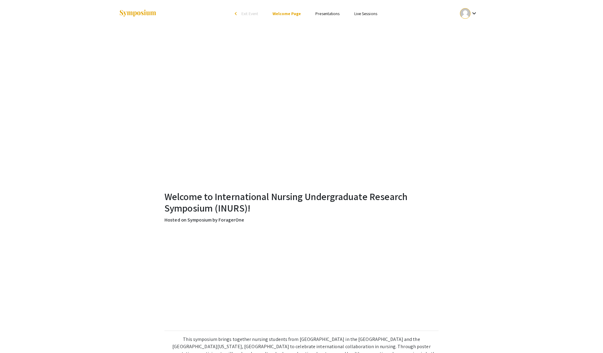 This screenshot has width=603, height=353. Describe the element at coordinates (302, 202) in the screenshot. I see `h2: Welcome to International Nursing Undergraduate Research Symposium (INURS)!` at that location.